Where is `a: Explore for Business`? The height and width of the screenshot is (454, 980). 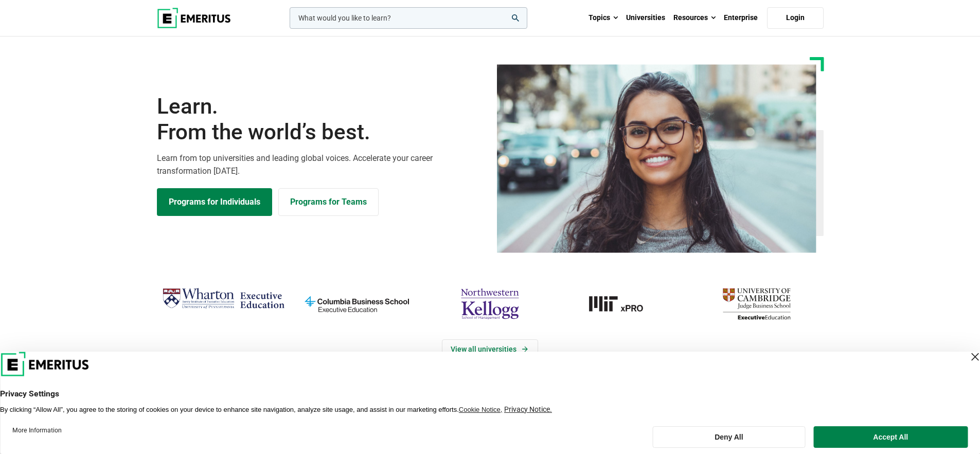 a: Explore for Business is located at coordinates (328, 202).